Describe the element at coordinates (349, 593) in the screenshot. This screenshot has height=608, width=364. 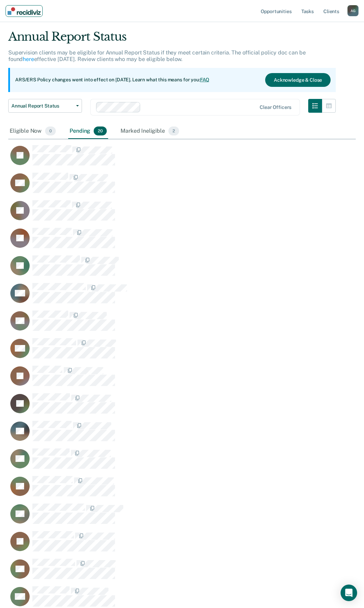
I see `div: Open Intercom Messenger` at that location.